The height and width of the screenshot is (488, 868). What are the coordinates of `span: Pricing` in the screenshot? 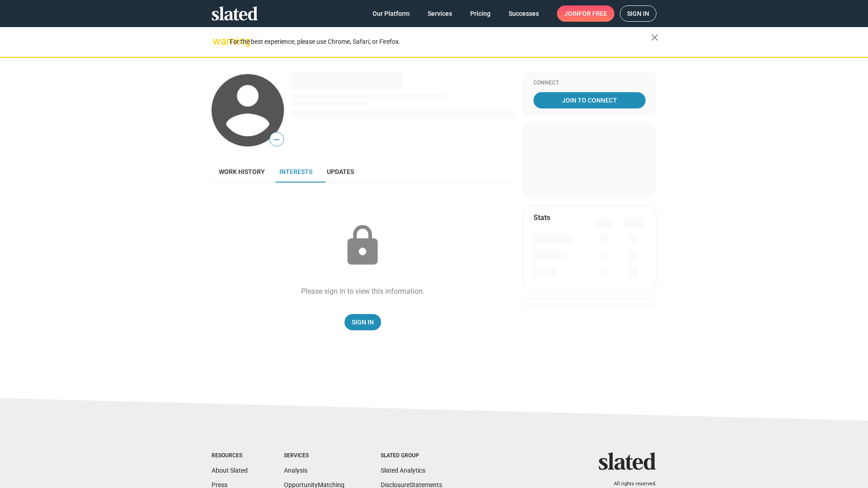 It's located at (480, 13).